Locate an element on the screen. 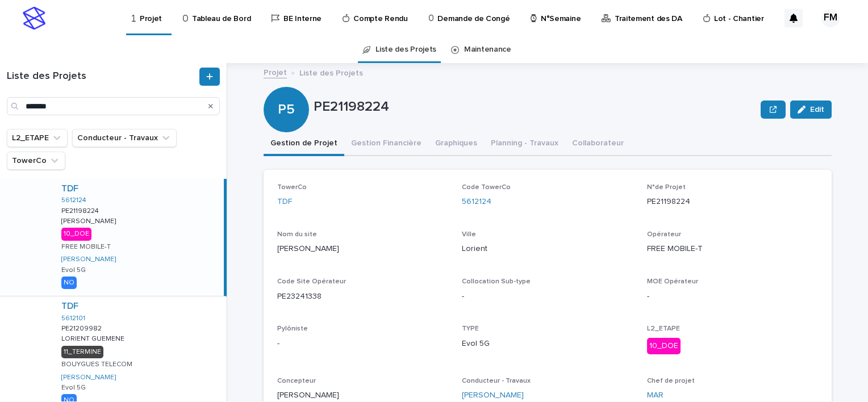 This screenshot has height=402, width=868. span: TYPE is located at coordinates (471, 328).